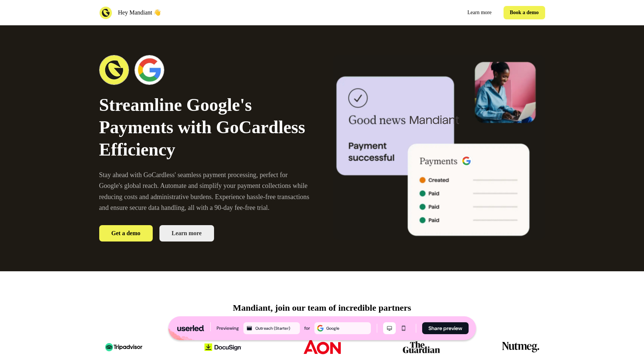 The width and height of the screenshot is (644, 355). I want to click on button: Mobile mode, so click(404, 328).